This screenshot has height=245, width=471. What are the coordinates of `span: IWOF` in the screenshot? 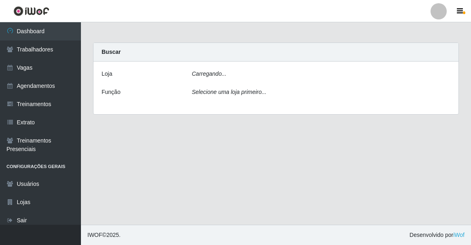 It's located at (95, 235).